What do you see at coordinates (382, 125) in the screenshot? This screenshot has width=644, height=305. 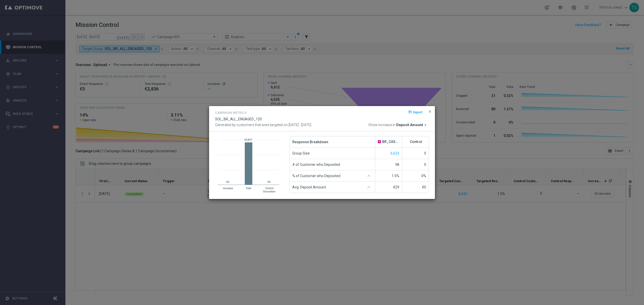 I see `span: Show increase in` at bounding box center [382, 125].